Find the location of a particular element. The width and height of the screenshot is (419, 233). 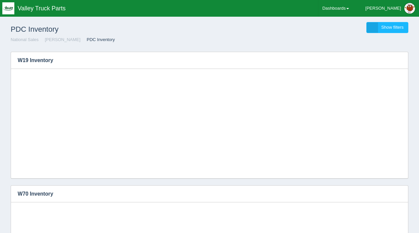

span: Show filters is located at coordinates (392, 27).